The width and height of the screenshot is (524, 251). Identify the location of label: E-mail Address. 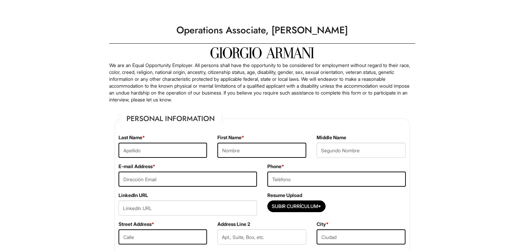
(137, 167).